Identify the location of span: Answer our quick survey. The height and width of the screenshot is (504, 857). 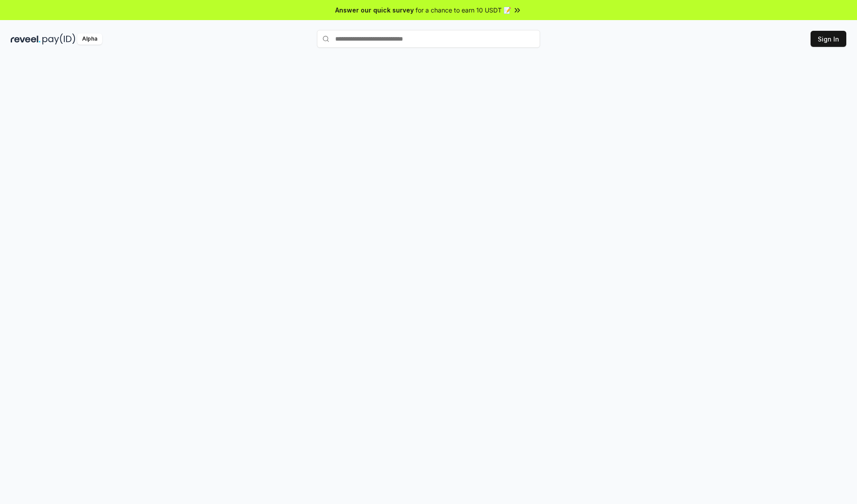
(375, 10).